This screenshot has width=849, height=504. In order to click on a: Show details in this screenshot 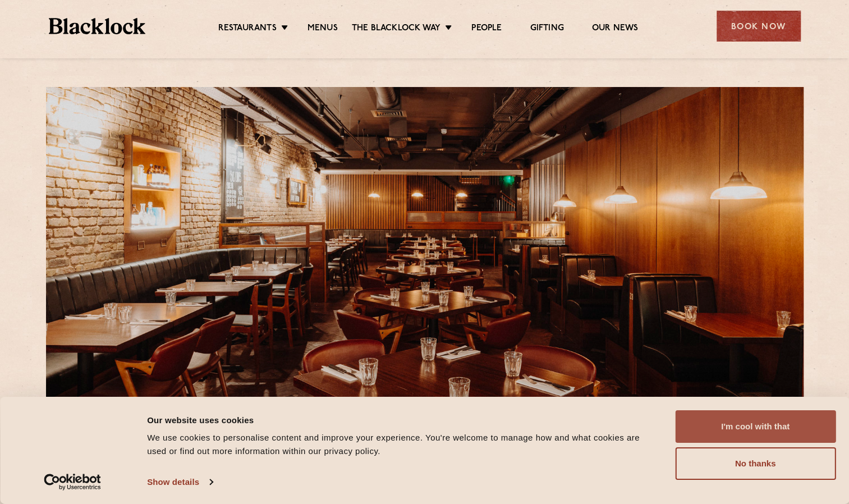, I will do `click(180, 482)`.